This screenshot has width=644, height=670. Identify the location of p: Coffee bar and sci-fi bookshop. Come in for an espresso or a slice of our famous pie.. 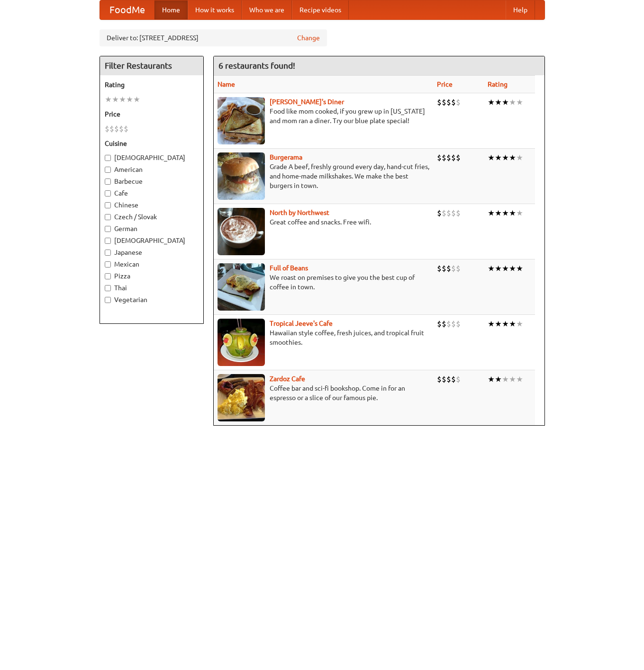
(323, 393).